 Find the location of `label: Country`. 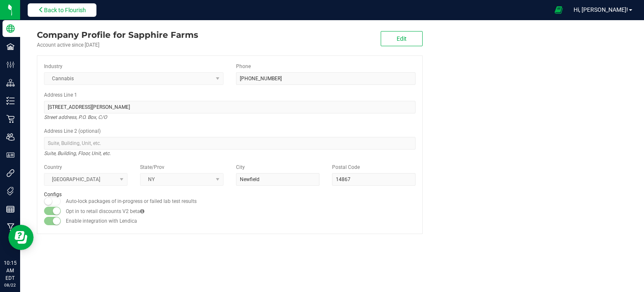

label: Country is located at coordinates (53, 167).